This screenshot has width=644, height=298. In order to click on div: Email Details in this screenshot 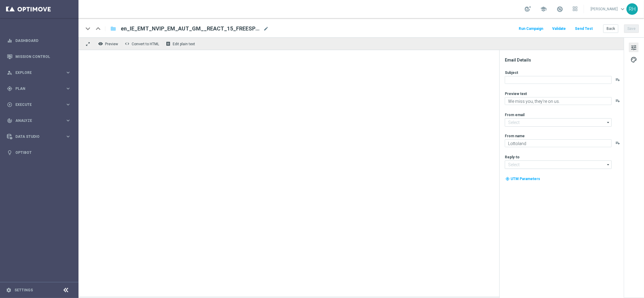, I will do `click(564, 60)`.